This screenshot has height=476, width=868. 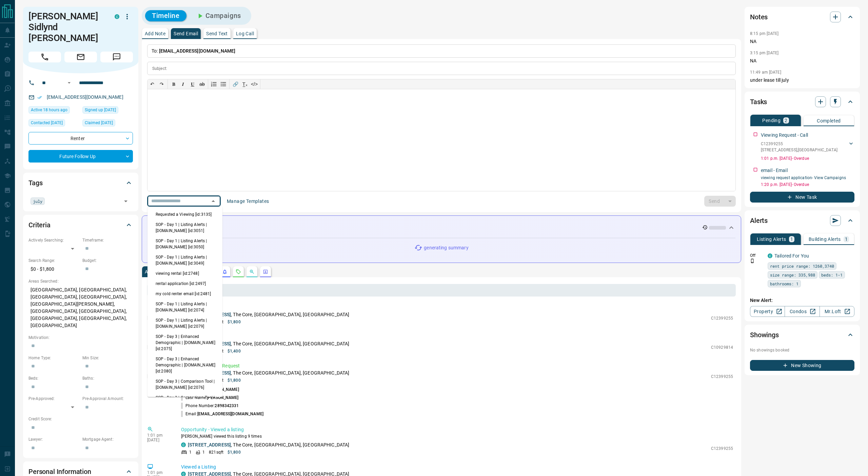 I want to click on p: Pre-Approval Amount:, so click(x=108, y=399).